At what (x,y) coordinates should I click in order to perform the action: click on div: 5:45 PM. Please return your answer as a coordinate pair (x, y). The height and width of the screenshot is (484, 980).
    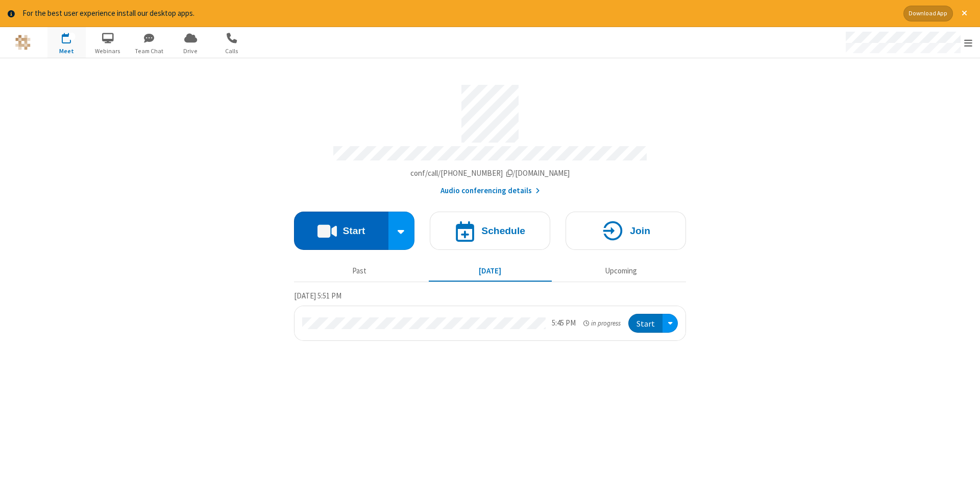
    Looking at the image, I should click on (564, 323).